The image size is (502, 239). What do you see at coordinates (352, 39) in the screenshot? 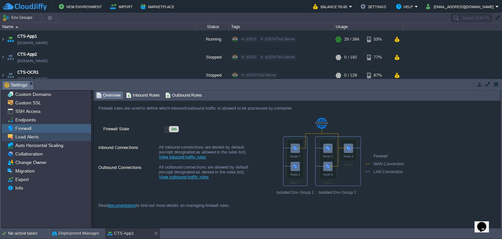
I see `div: 29 / 384` at bounding box center [352, 39].